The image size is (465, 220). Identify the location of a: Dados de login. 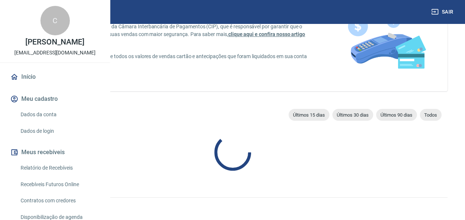
(59, 131).